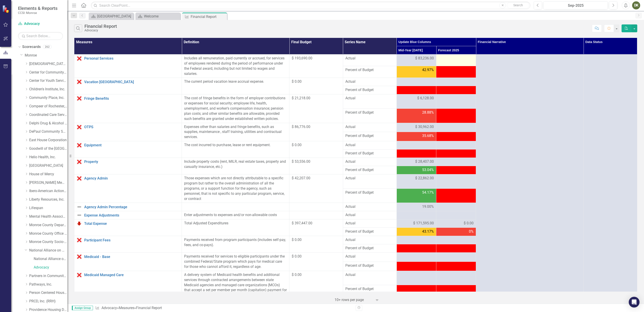  I want to click on a: Ibero-American Action League, Inc., so click(49, 191).